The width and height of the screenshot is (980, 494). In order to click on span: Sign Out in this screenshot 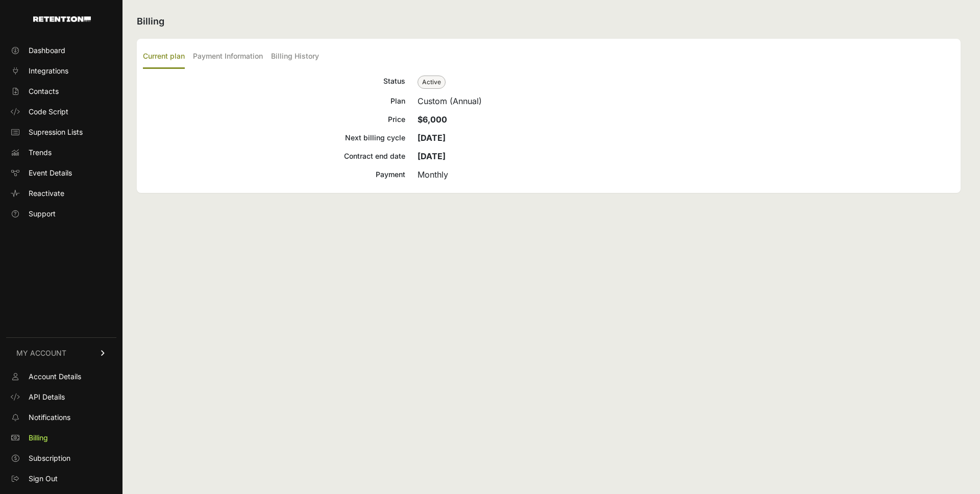, I will do `click(43, 478)`.